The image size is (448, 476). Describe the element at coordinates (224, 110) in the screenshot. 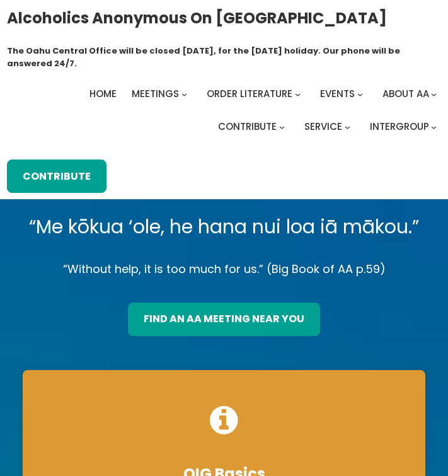

I see `nav: Intergroup` at that location.